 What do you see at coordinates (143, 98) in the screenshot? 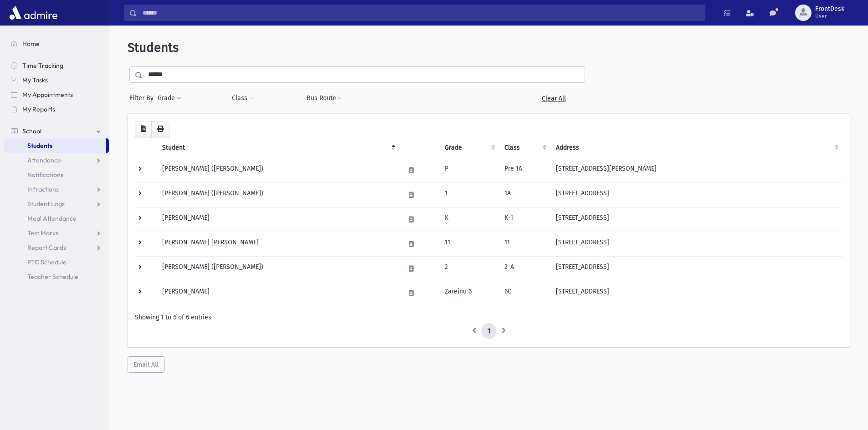
I see `span: Filter By` at bounding box center [143, 98].